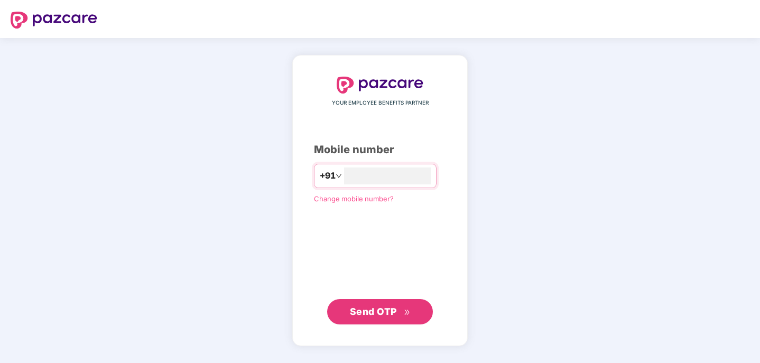 The image size is (760, 363). I want to click on span: Send OTP, so click(373, 311).